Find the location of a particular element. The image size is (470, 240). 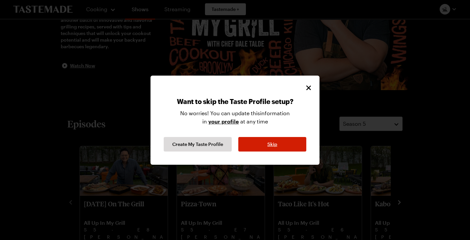

p: No worries! You can update this information in at any time is located at coordinates (235, 120).